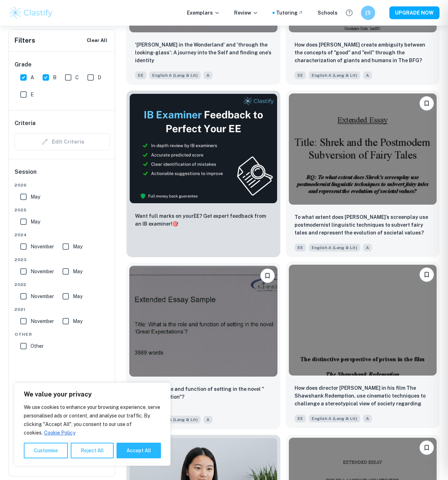 This screenshot has height=480, width=448. What do you see at coordinates (46, 451) in the screenshot?
I see `button: Customise` at bounding box center [46, 451].